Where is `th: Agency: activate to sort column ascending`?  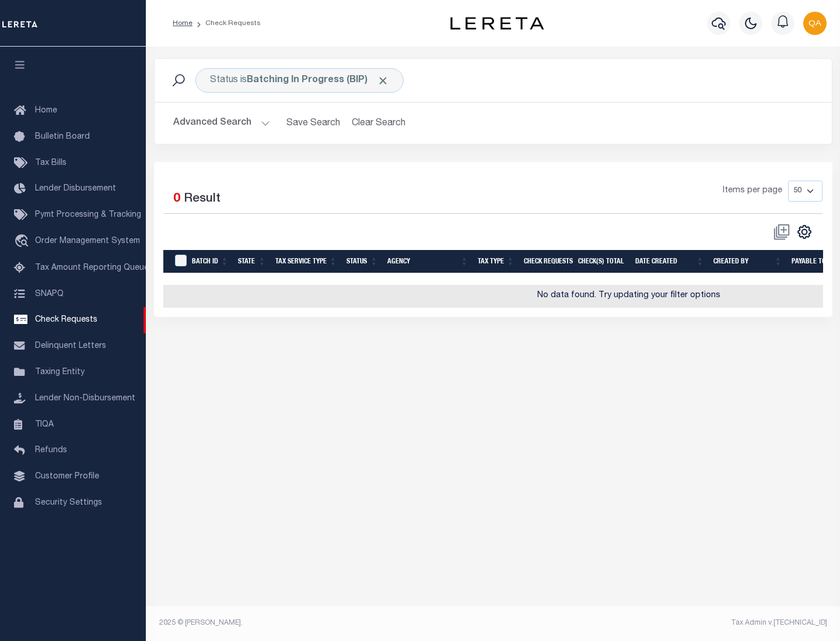 th: Agency: activate to sort column ascending is located at coordinates (427, 262).